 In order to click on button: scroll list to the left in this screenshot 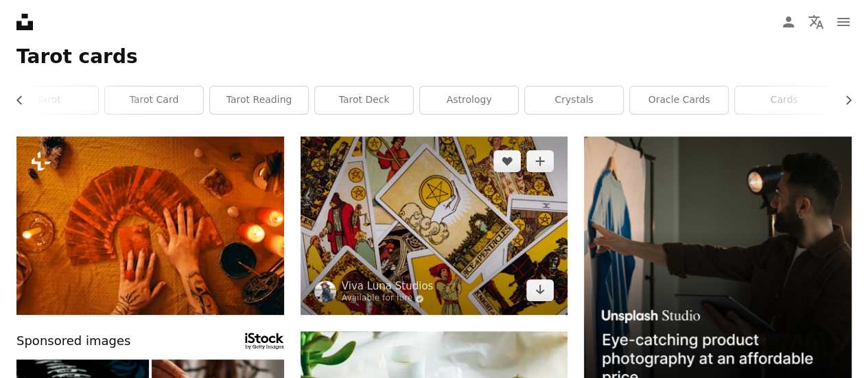, I will do `click(24, 100)`.